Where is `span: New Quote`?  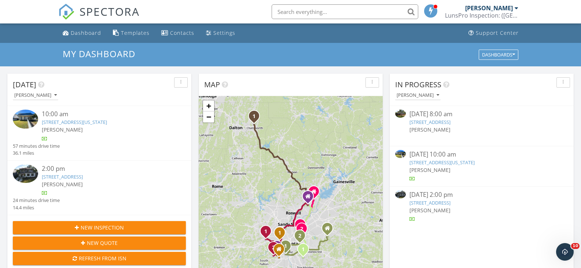 span: New Quote is located at coordinates (102, 243).